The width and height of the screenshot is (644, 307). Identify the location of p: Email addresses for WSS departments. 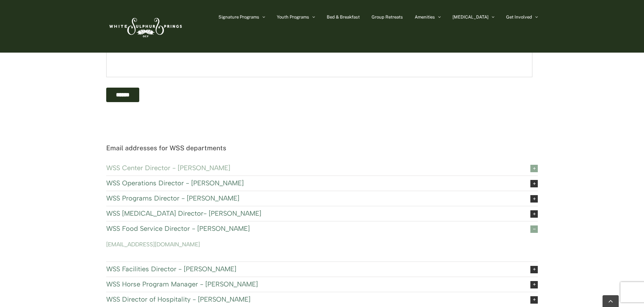
(322, 148).